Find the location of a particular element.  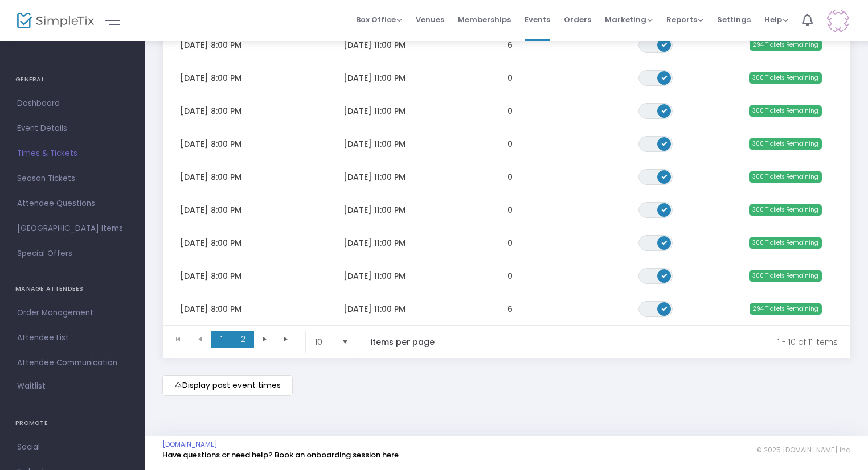

span: Special Offers is located at coordinates (72, 254).